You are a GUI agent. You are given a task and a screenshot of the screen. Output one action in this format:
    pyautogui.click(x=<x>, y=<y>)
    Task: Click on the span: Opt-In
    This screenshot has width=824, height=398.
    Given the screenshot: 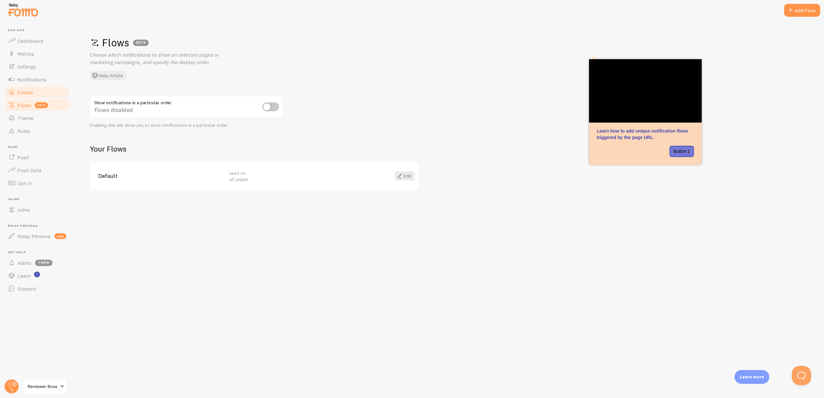 What is the action you would take?
    pyautogui.click(x=25, y=183)
    